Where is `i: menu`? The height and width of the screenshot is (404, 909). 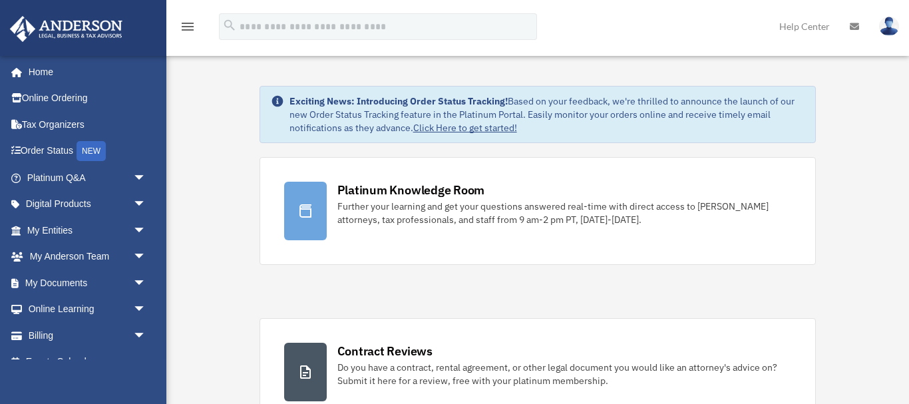 i: menu is located at coordinates (188, 27).